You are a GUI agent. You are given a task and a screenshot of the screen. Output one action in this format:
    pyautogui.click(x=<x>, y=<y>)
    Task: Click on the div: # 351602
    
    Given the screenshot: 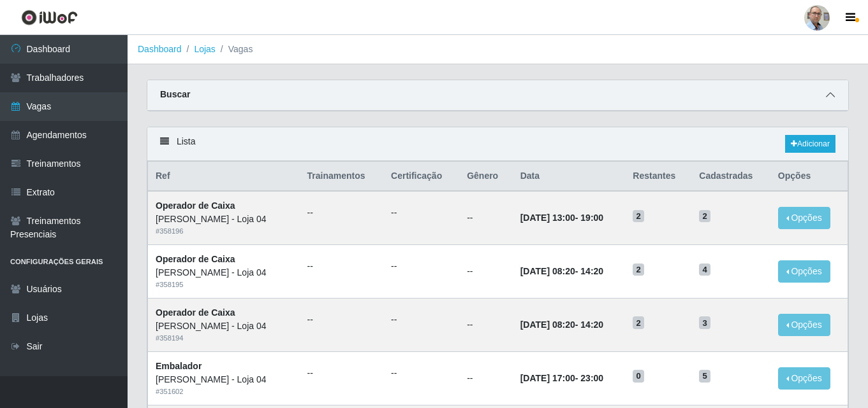 What is the action you would take?
    pyautogui.click(x=223, y=391)
    